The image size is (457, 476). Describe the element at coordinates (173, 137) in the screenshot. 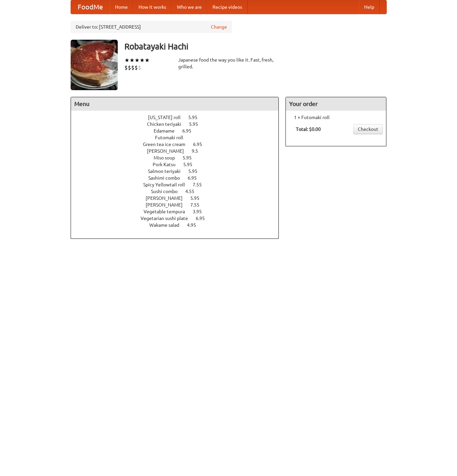

I see `span: Futomaki roll` at that location.